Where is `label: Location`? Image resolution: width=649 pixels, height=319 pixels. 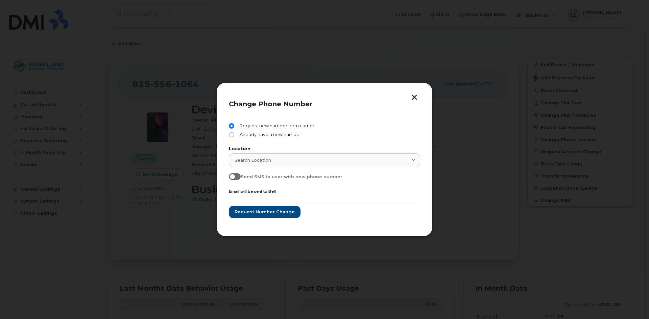
label: Location is located at coordinates (324, 149).